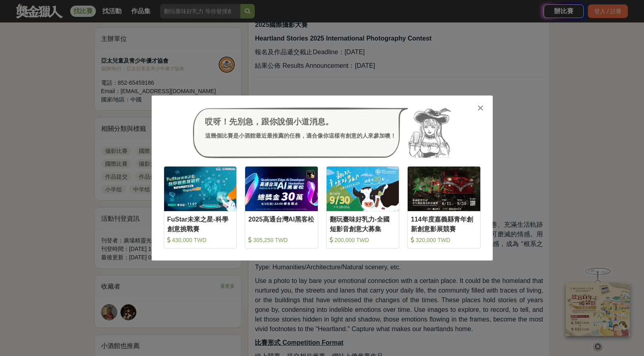 This screenshot has height=356, width=644. What do you see at coordinates (281, 207) in the screenshot?
I see `a: Cover Image2025高通台灣AI黑客松 305,250 TWD` at bounding box center [281, 207].